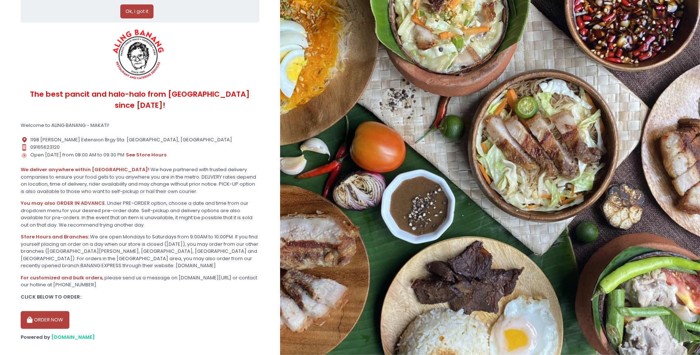  What do you see at coordinates (140, 180) in the screenshot?
I see `div: We have partnered with trusted delivery companies to ensure your food gets to you anywhere you ar...` at bounding box center [140, 180].